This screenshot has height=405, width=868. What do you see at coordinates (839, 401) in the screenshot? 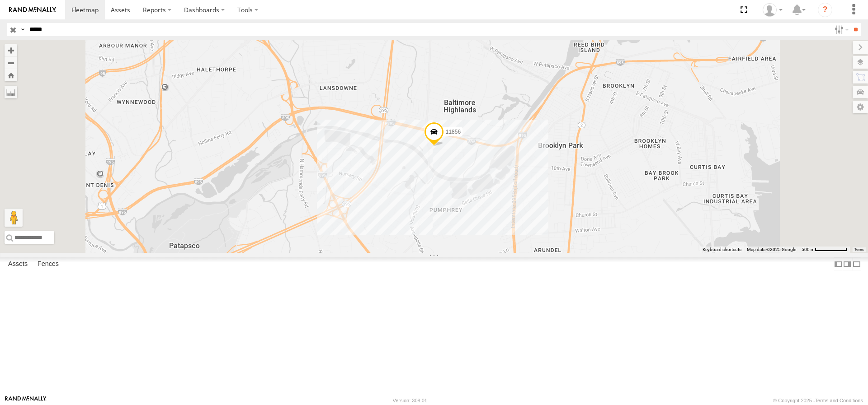
I see `a: Terms and Conditions` at bounding box center [839, 401].